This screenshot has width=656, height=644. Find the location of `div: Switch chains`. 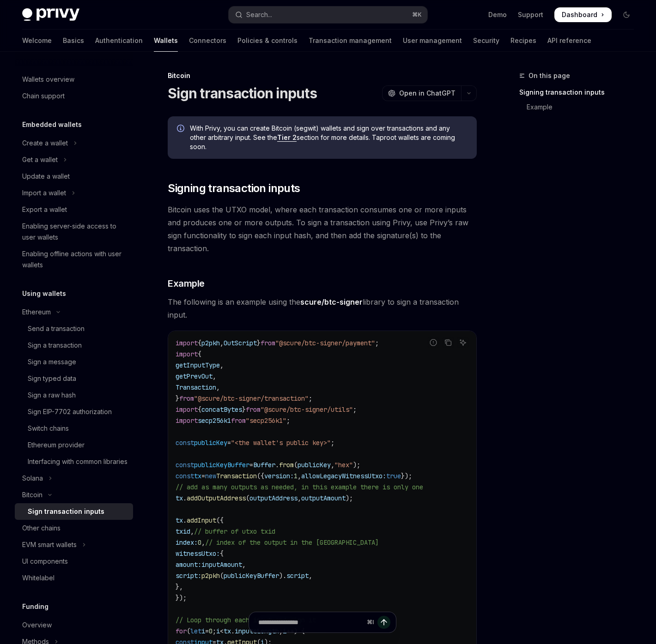

div: Switch chains is located at coordinates (48, 429).